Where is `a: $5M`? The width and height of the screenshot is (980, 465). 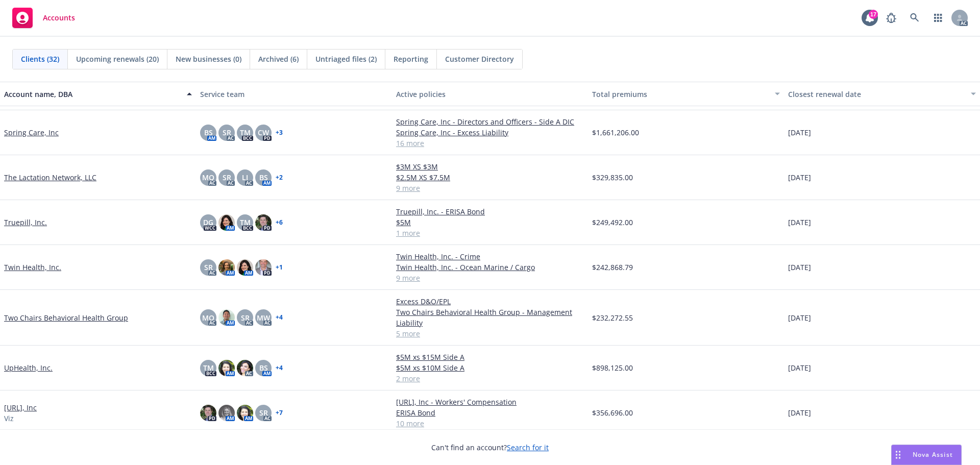 a: $5M is located at coordinates (490, 222).